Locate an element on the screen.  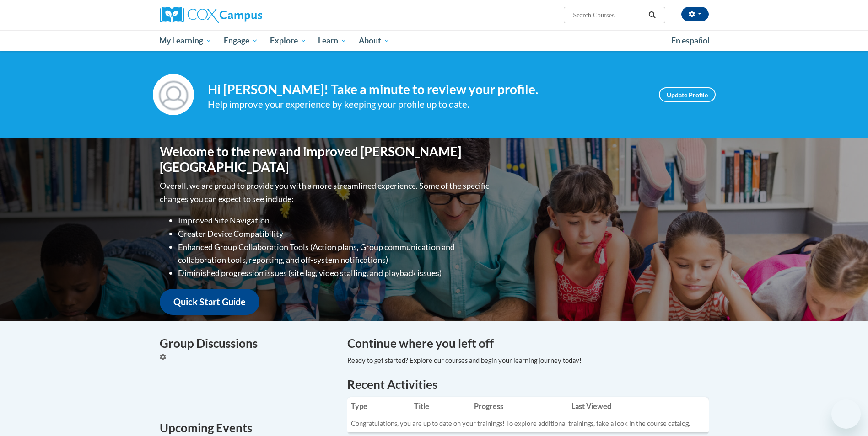
a: Quick Start Guide is located at coordinates (209, 302).